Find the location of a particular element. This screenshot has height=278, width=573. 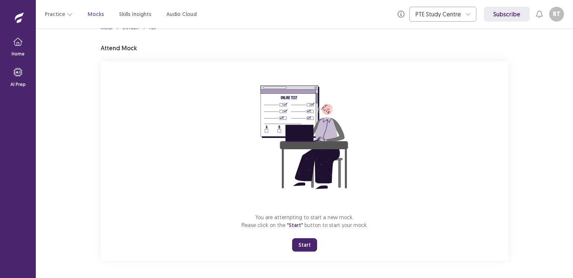

div: PTE Study Centre is located at coordinates (438, 14).